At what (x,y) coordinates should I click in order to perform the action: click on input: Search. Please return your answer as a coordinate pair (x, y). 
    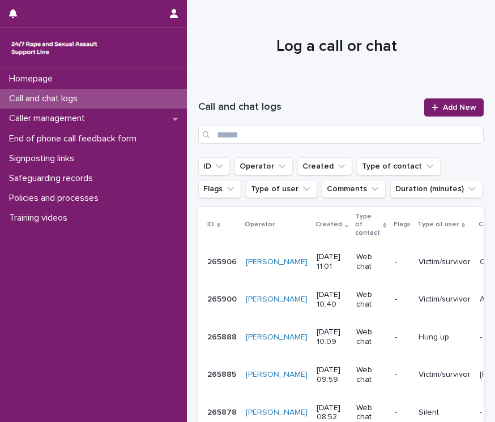
    Looking at the image, I should click on (341, 135).